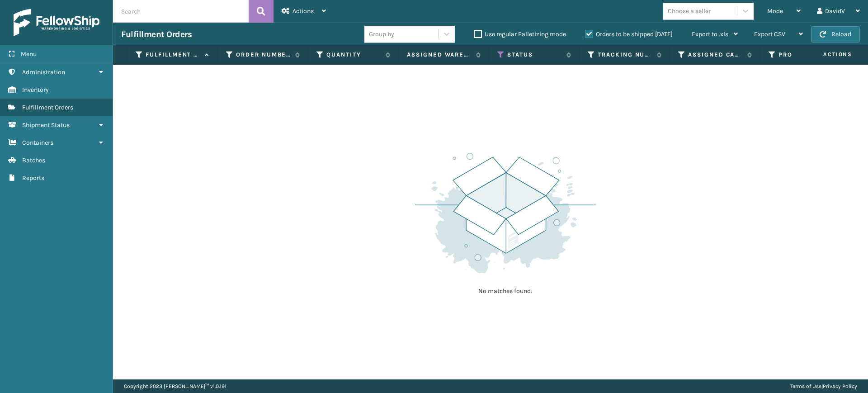  What do you see at coordinates (48, 107) in the screenshot?
I see `span: Fulfillment Orders` at bounding box center [48, 107].